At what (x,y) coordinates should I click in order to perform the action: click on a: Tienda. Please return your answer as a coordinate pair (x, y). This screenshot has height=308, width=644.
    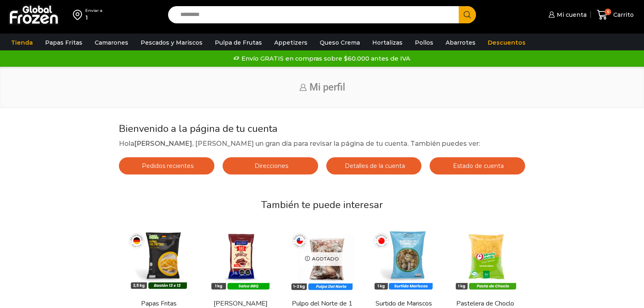
    Looking at the image, I should click on (22, 42).